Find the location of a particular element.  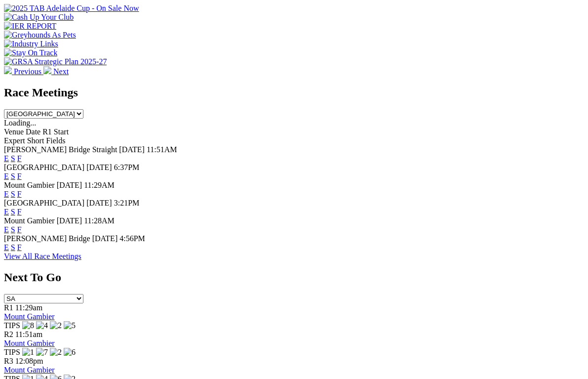

span: Date is located at coordinates (33, 132).